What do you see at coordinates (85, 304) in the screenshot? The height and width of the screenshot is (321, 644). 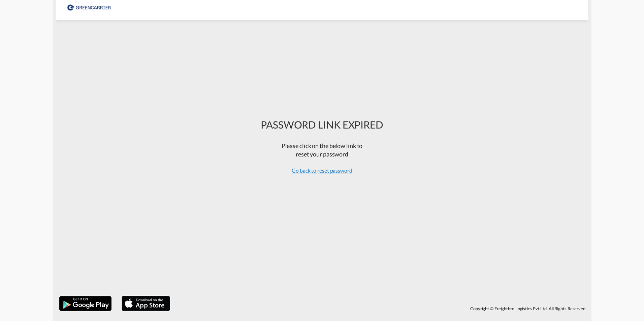 I see `img: google.png` at bounding box center [85, 304].